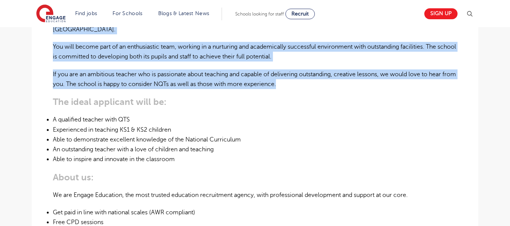  What do you see at coordinates (73, 177) in the screenshot?
I see `strong: About us:` at bounding box center [73, 177].